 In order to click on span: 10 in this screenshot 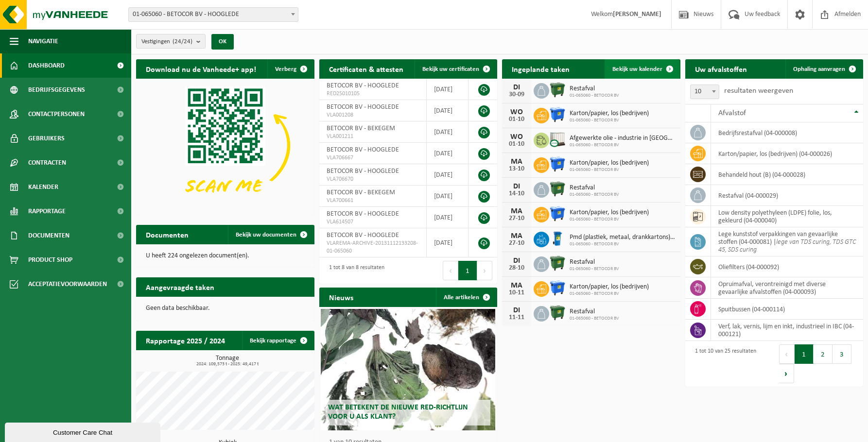, I will do `click(705, 92)`.